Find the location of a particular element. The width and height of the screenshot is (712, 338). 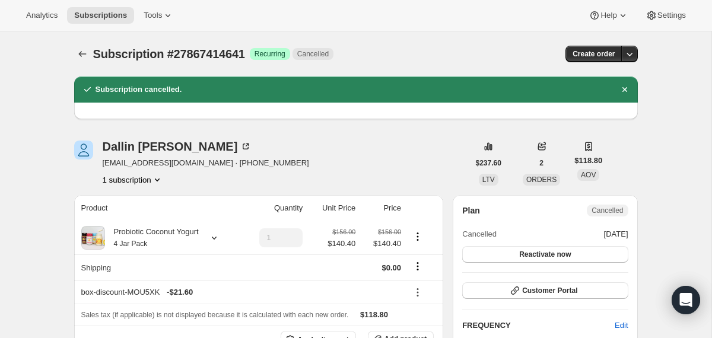

span: Subscriptions is located at coordinates (100, 15).